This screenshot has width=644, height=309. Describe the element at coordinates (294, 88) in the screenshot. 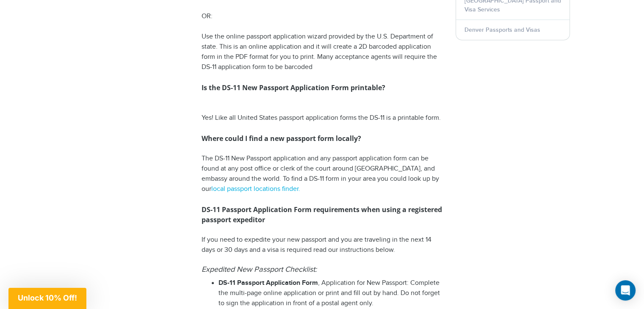

I see `strong: Is the DS-11 New Passport Application Form printable?` at that location.